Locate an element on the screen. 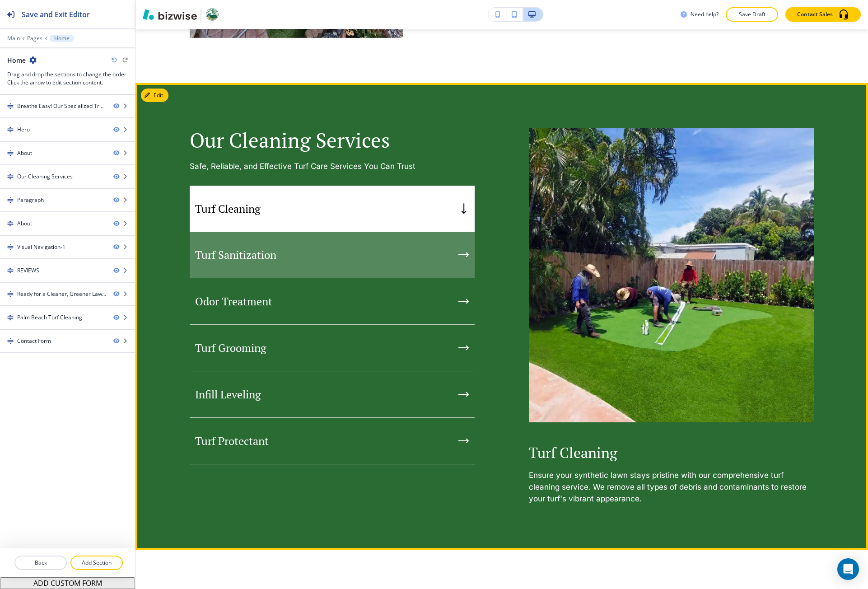 This screenshot has height=589, width=868. button: Odor Treatment is located at coordinates (332, 301).